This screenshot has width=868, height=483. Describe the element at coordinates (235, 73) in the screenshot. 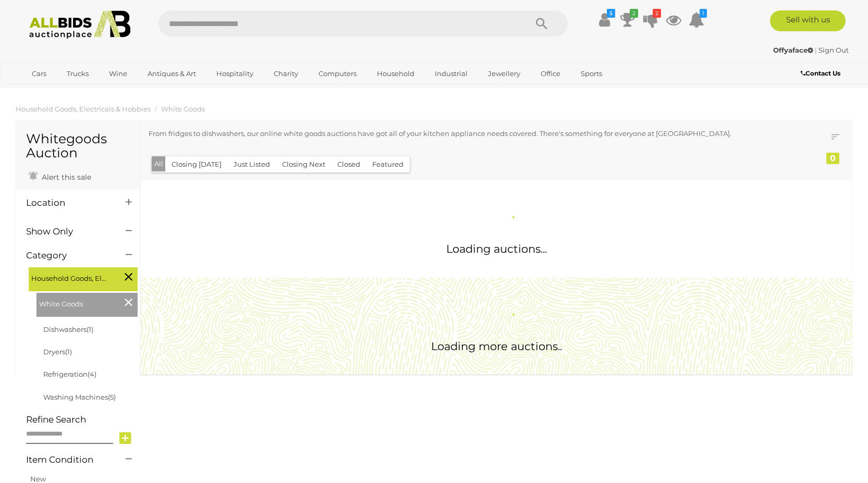

I see `a: Hospitality` at that location.